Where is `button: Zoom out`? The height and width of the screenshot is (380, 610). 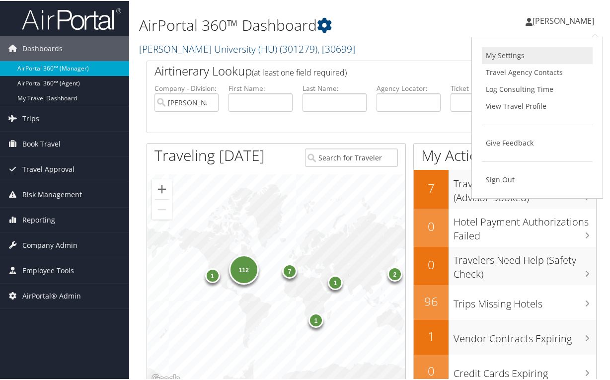 button: Zoom out is located at coordinates (162, 209).